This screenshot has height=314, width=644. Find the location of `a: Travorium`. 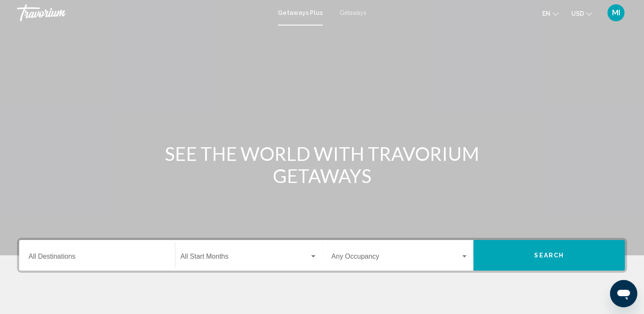

a: Travorium is located at coordinates (143, 13).